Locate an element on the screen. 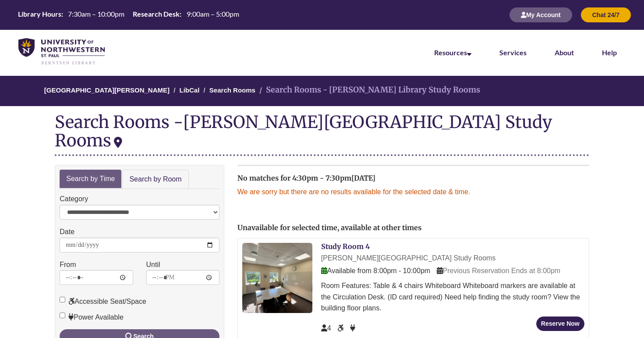 This screenshot has width=644, height=338. label: Accessible Seat/Space is located at coordinates (103, 301).